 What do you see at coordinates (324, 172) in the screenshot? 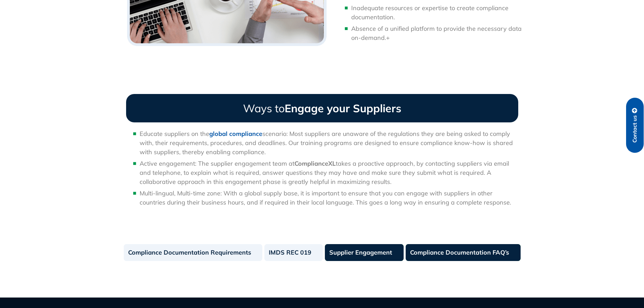
I see `span: Active engagement: The supplier engagement team at takes a proactive approach, by contacting supp...` at bounding box center [324, 172].